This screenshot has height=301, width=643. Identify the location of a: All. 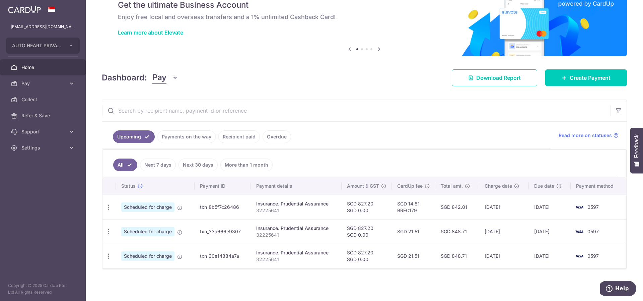
(125, 165).